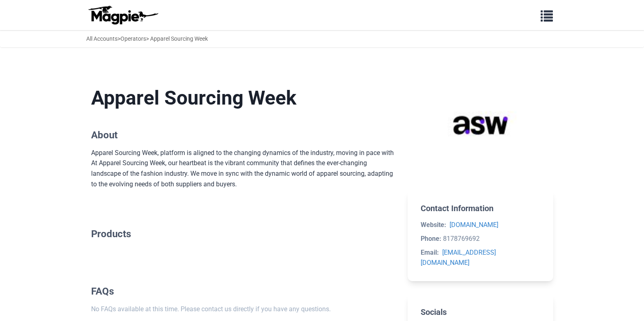 Image resolution: width=644 pixels, height=321 pixels. Describe the element at coordinates (243, 291) in the screenshot. I see `h2: FAQs` at that location.